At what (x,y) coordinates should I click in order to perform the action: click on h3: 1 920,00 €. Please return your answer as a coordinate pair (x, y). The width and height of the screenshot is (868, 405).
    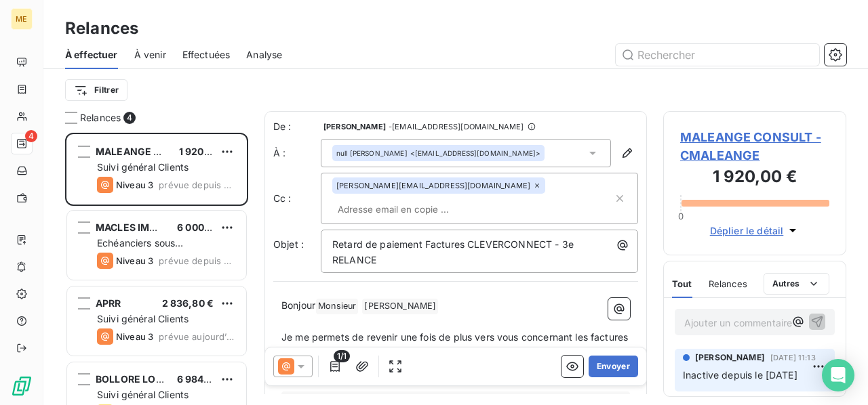
    Looking at the image, I should click on (755, 178).